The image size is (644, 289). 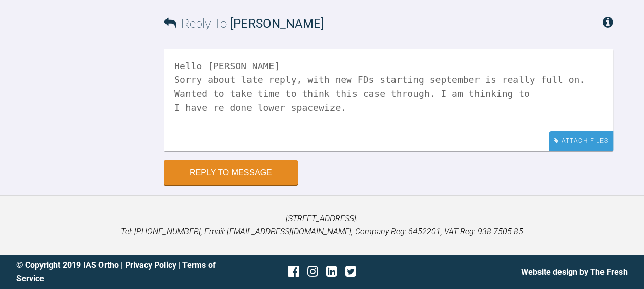 I want to click on a: Website design by The Fresh, so click(x=574, y=272).